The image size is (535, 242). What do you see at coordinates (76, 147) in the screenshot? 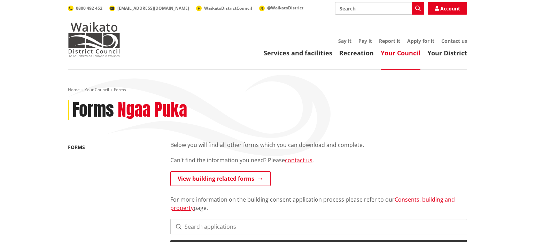
I see `a: Forms` at bounding box center [76, 147].